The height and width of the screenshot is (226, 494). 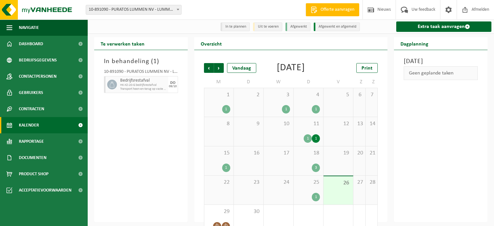 I want to click on h3: In behandeling ( ), so click(x=141, y=61).